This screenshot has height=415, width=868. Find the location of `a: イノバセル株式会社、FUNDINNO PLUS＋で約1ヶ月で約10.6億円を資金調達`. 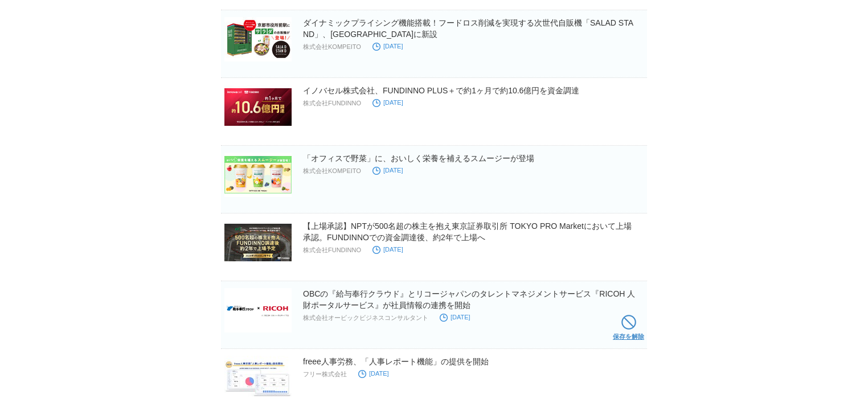

a: イノバセル株式会社、FUNDINNO PLUS＋で約1ヶ月で約10.6億円を資金調達 is located at coordinates (440, 90).